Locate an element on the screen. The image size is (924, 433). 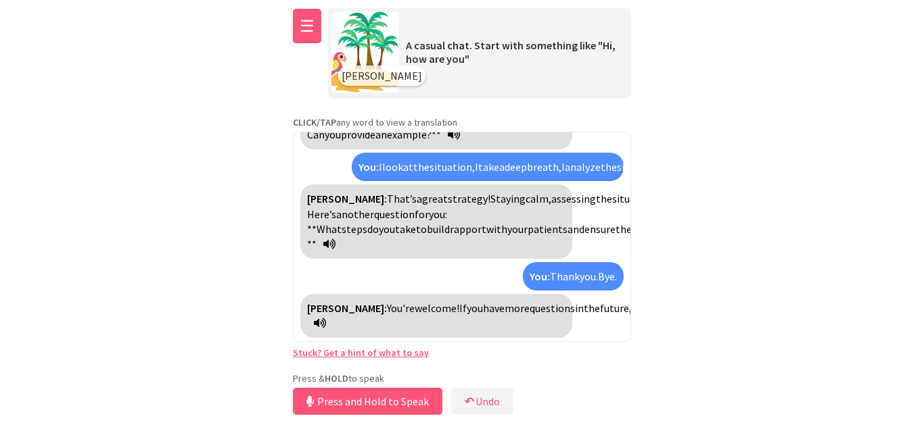
span: breath, is located at coordinates (544, 167).